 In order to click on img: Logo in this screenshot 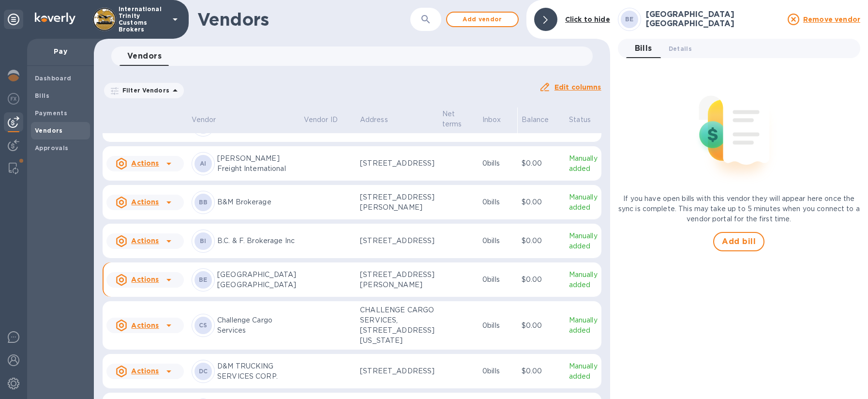, I will do `click(55, 18)`.